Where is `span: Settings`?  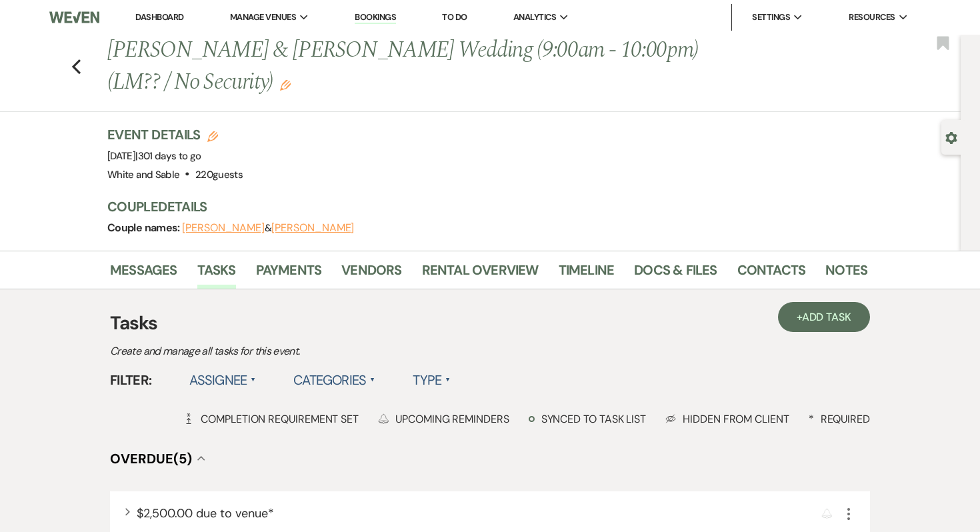 span: Settings is located at coordinates (771, 18).